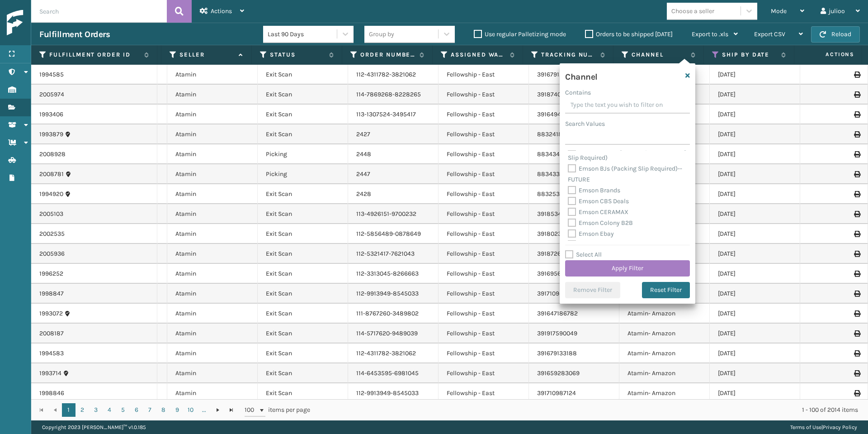  What do you see at coordinates (770, 34) in the screenshot?
I see `span: Export CSV` at bounding box center [770, 34].